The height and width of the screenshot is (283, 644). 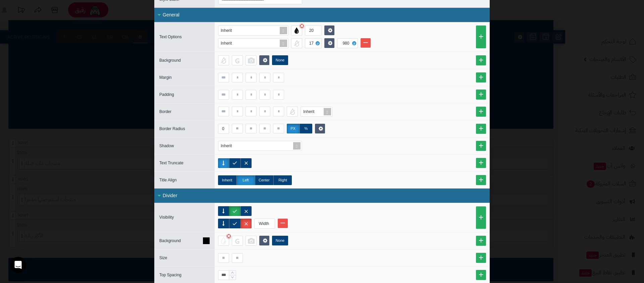 I want to click on label: Left, so click(x=246, y=180).